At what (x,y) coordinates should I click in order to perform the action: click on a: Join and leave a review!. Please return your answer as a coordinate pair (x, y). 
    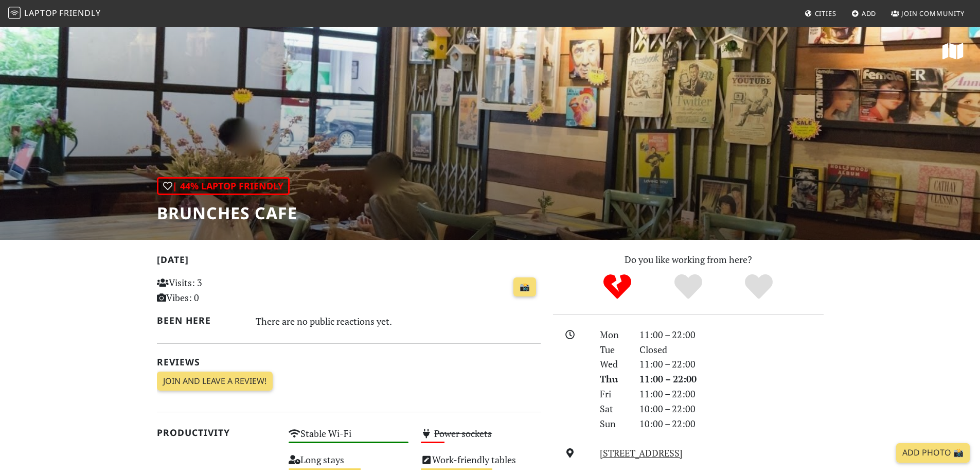
    Looking at the image, I should click on (214, 381).